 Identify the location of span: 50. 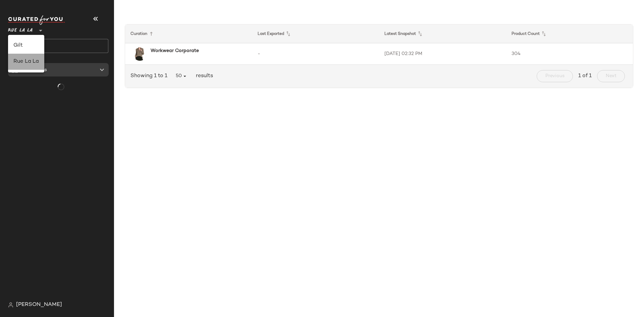
(181, 76).